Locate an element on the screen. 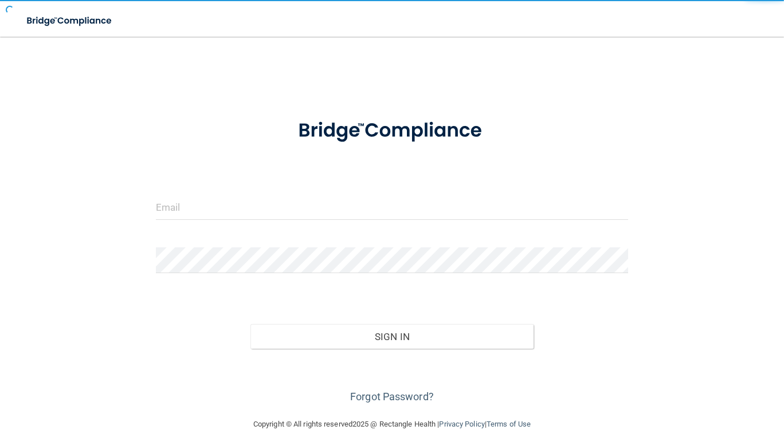  a: Privacy Policy is located at coordinates (461, 424).